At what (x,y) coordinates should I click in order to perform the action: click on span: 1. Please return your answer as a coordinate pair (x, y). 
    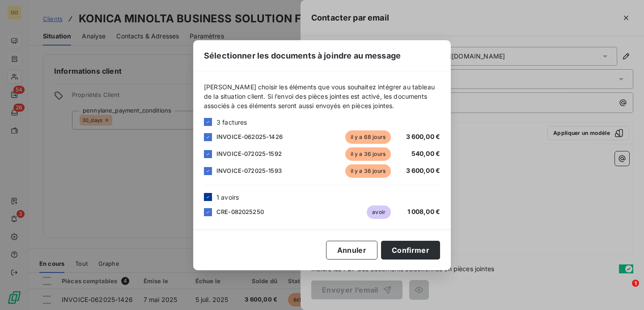
    Looking at the image, I should click on (636, 283).